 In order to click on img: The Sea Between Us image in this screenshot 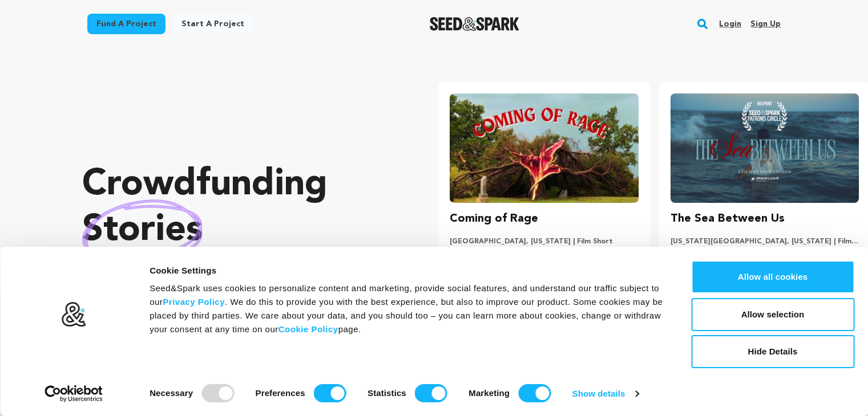, I will do `click(764, 148)`.